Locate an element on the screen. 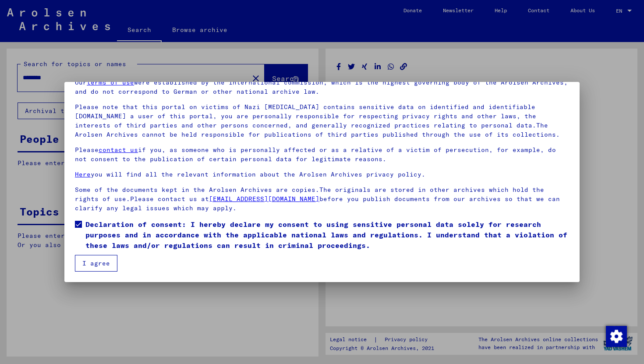  p: Some of the documents kept in the Arolsen Archives are copies.The originals are stored in other a... is located at coordinates (322, 199).